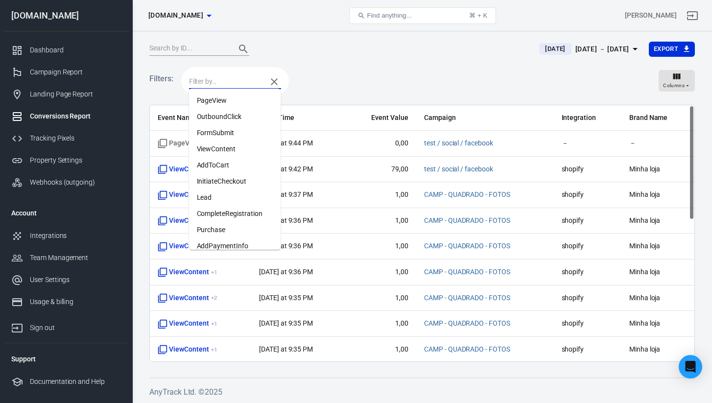  What do you see at coordinates (235, 197) in the screenshot?
I see `li: Lead` at bounding box center [235, 197].